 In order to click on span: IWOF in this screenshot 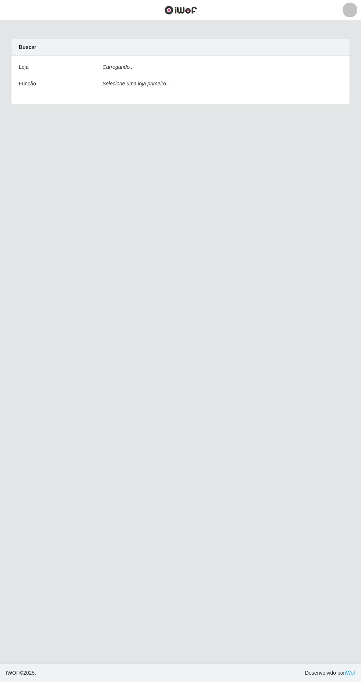, I will do `click(13, 672)`.